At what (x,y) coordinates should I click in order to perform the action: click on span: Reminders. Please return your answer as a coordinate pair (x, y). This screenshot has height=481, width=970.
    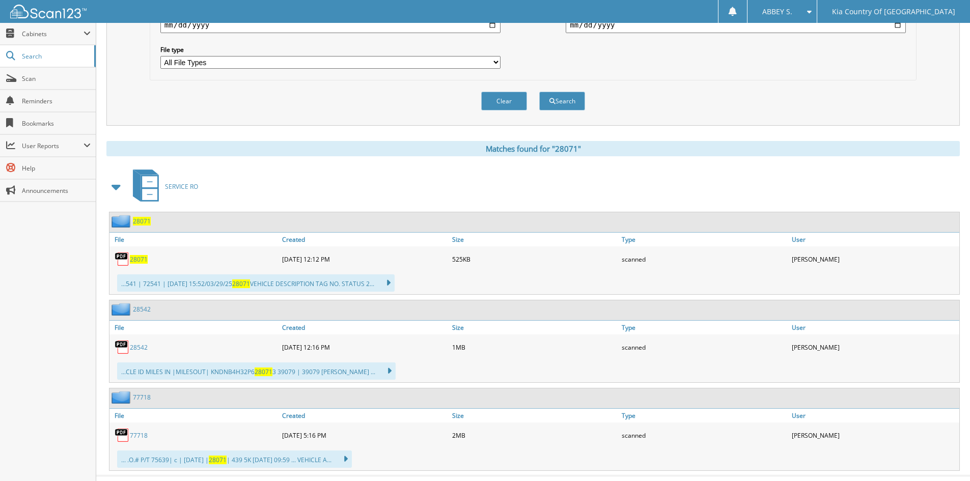
    Looking at the image, I should click on (56, 101).